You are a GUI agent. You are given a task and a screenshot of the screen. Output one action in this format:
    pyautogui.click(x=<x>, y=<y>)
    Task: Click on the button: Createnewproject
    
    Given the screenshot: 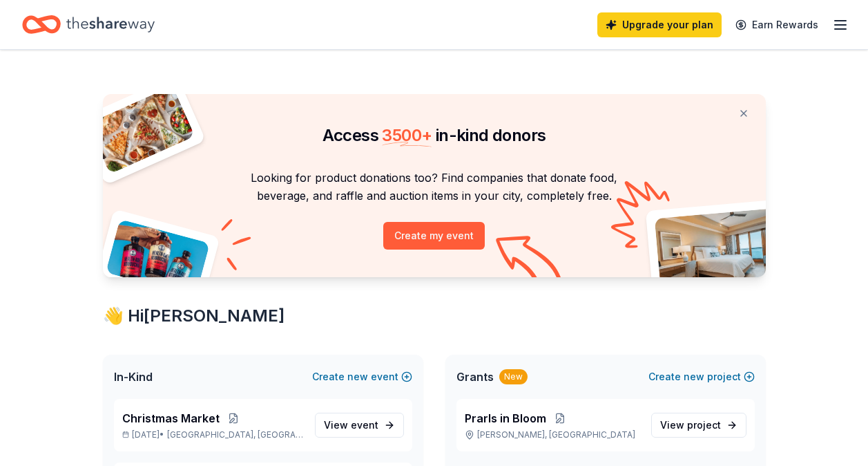 What is the action you would take?
    pyautogui.click(x=702, y=377)
    